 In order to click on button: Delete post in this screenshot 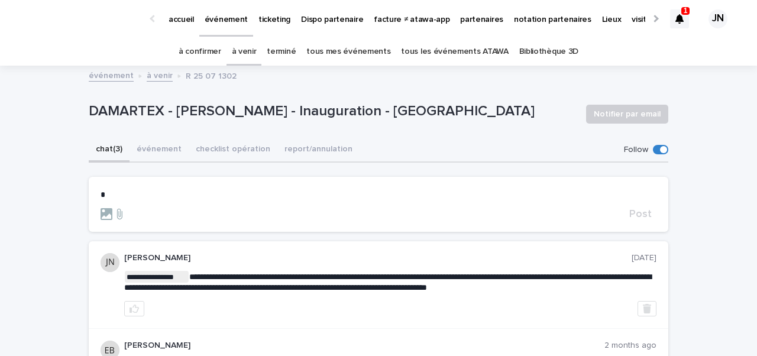, I will do `click(647, 309)`.